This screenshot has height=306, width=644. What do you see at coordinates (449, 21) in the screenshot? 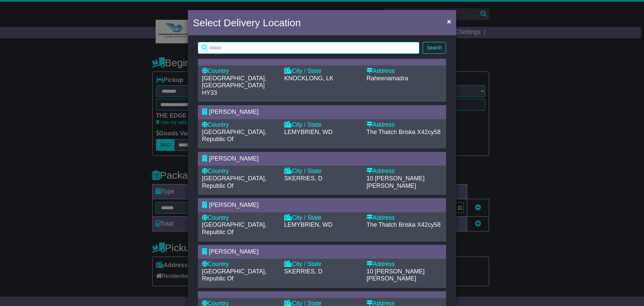
I see `button: Close` at bounding box center [449, 21].